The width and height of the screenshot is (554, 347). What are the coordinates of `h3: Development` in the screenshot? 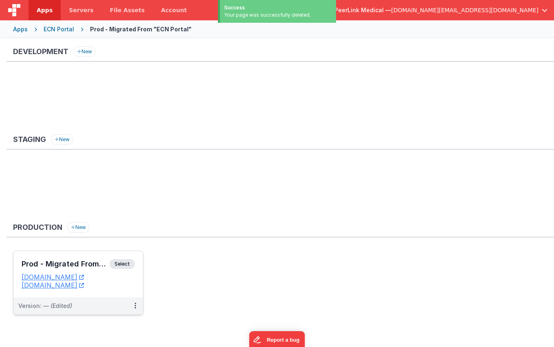 It's located at (41, 52).